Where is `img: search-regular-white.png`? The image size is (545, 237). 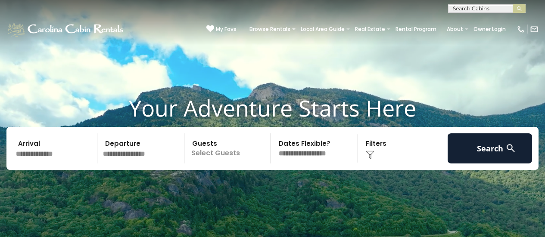 img: search-regular-white.png is located at coordinates (510, 148).